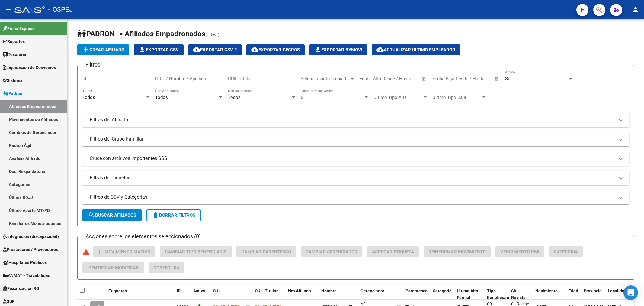 Image resolution: width=644 pixels, height=306 pixels. Describe the element at coordinates (166, 267) in the screenshot. I see `button: Cobertura` at that location.